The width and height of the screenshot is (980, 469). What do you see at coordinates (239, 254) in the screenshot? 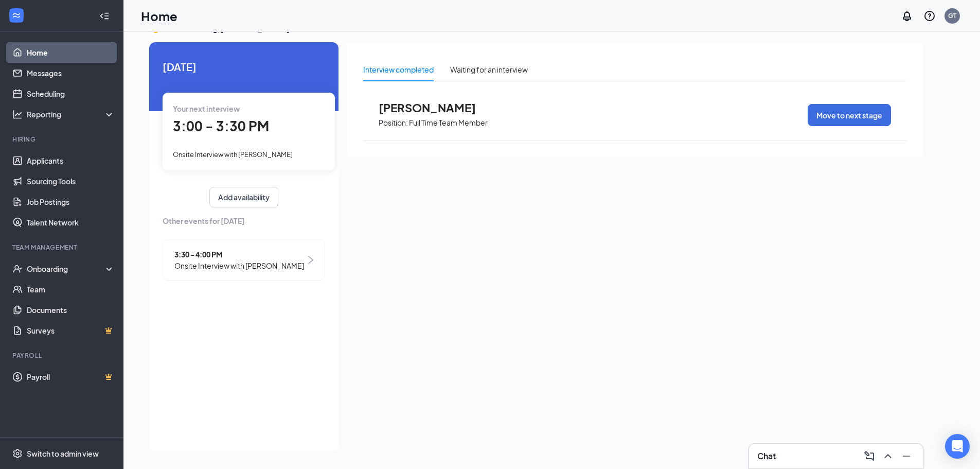
I see `span: 3:30 - 4:00 PM` at bounding box center [239, 254].